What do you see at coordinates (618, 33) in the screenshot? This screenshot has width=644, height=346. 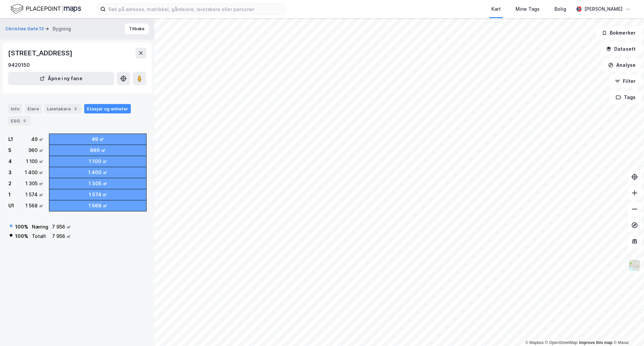 I see `button: Bokmerker` at bounding box center [618, 33].